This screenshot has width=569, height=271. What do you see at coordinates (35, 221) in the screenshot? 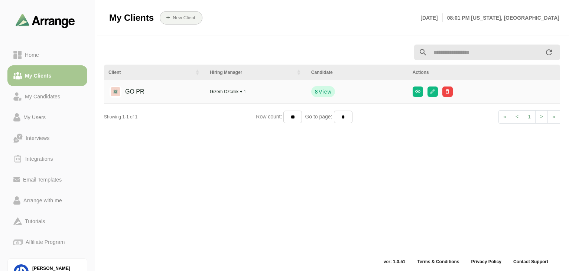
I see `div: Tutorials` at bounding box center [35, 221].